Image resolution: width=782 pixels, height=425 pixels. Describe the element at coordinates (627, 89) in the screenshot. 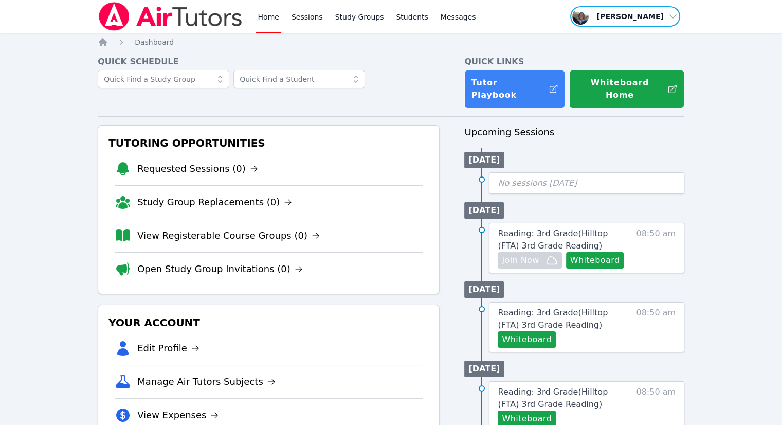

I see `button: Whiteboard Home` at that location.